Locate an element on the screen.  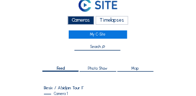
div: Camera 1 is located at coordinates (98, 93).